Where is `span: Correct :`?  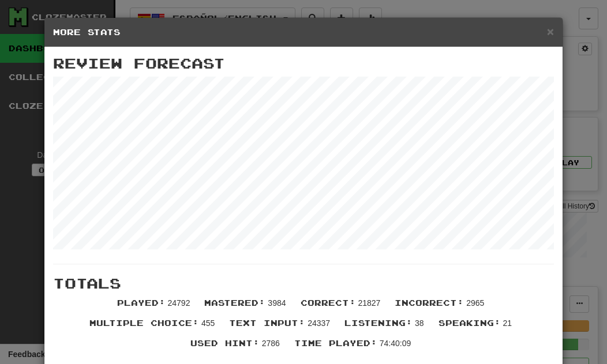 span: Correct : is located at coordinates (328, 303).